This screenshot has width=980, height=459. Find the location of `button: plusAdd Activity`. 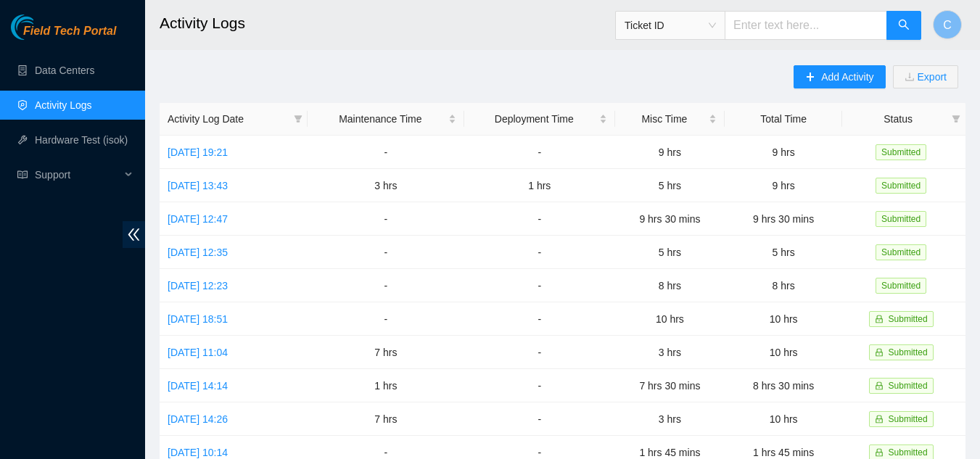

button: plusAdd Activity is located at coordinates (839, 77).